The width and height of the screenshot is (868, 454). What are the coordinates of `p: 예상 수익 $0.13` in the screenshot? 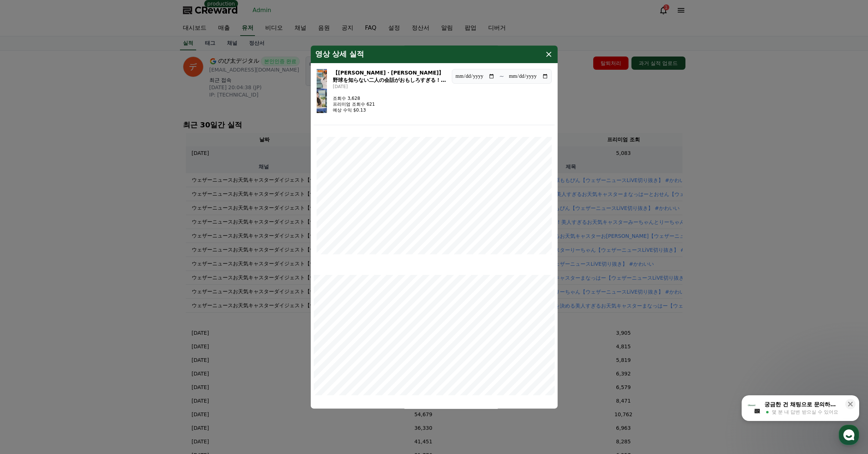 It's located at (354, 110).